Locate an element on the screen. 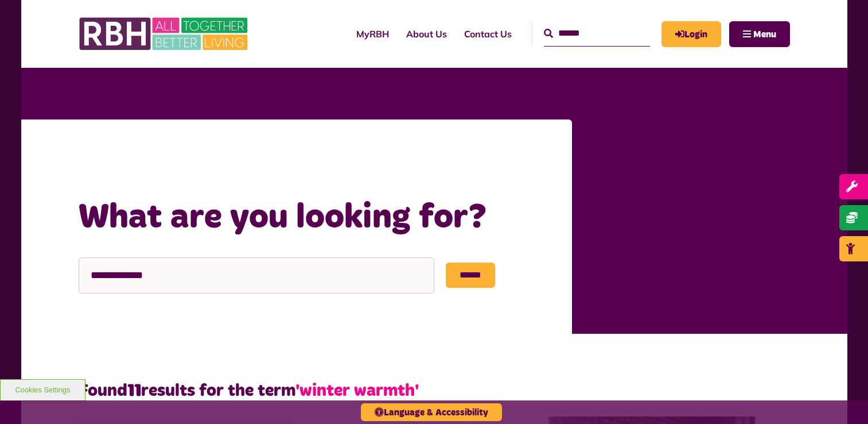 The height and width of the screenshot is (424, 868). h2: Found results for the term is located at coordinates (435, 391).